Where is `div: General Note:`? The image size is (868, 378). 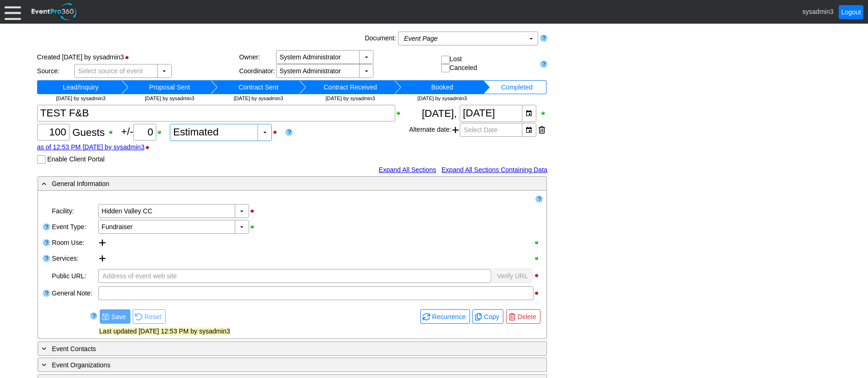
div: General Note: is located at coordinates (74, 293).